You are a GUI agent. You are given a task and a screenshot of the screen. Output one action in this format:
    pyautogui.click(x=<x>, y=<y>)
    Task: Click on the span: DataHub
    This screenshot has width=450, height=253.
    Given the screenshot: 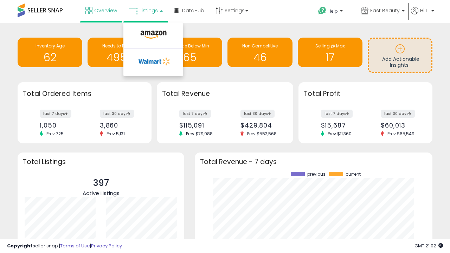 What is the action you would take?
    pyautogui.click(x=193, y=11)
    